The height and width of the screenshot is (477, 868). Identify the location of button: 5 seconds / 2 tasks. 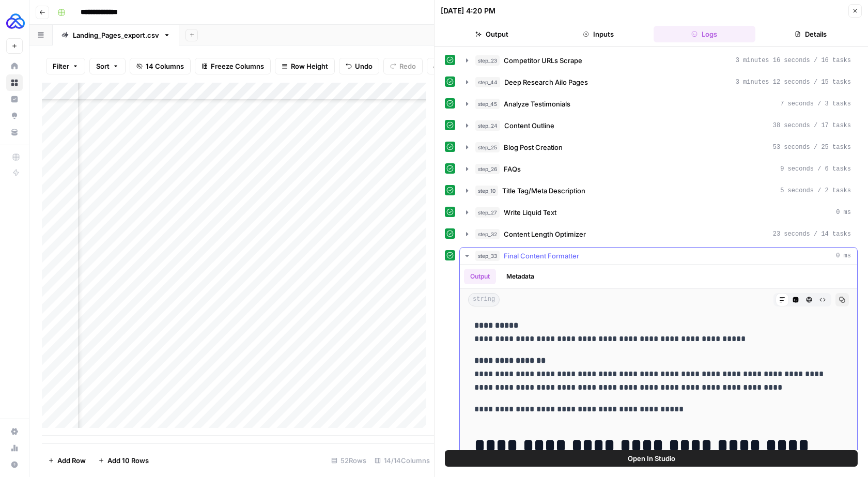
(658, 190).